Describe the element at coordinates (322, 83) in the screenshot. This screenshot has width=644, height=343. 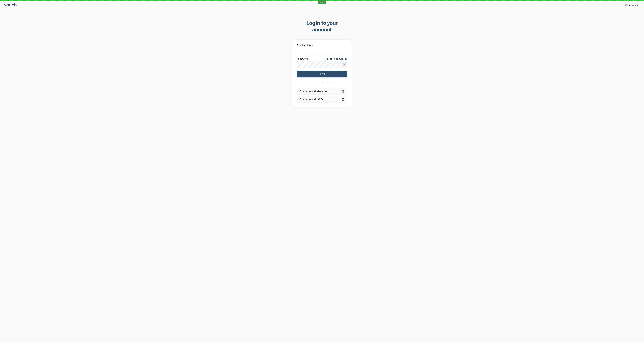
I see `span: OR` at that location.